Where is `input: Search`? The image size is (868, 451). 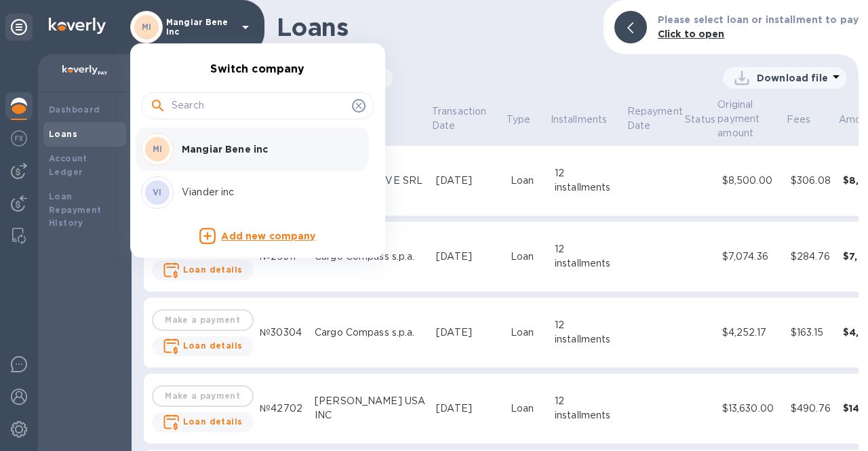 input: Search is located at coordinates (259, 106).